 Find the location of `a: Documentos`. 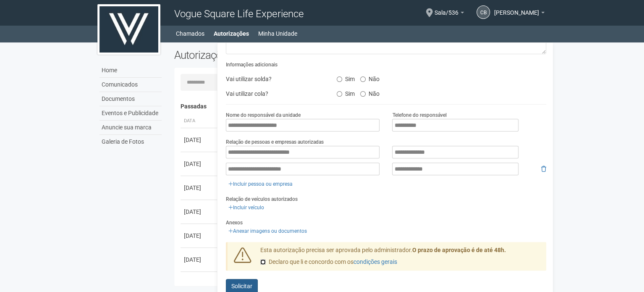

a: Documentos is located at coordinates (130, 99).